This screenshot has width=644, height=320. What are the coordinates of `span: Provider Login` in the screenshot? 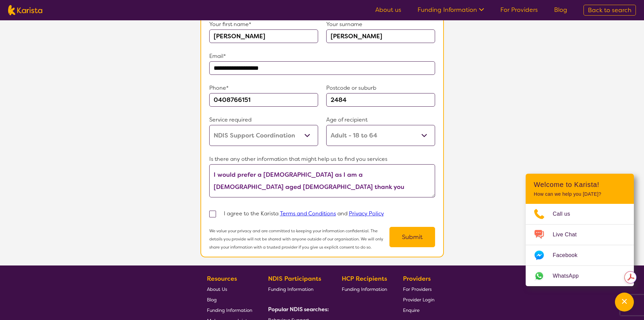 It's located at (418, 300).